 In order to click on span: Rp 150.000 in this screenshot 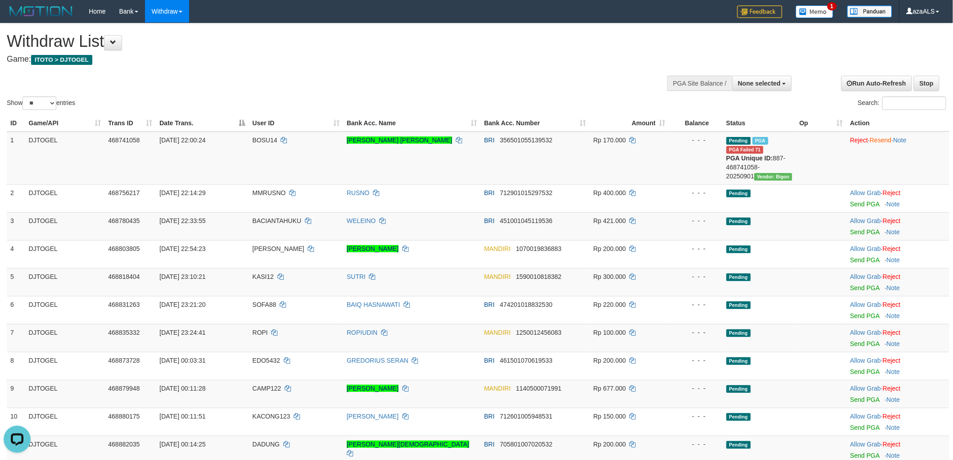, I will do `click(610, 416)`.